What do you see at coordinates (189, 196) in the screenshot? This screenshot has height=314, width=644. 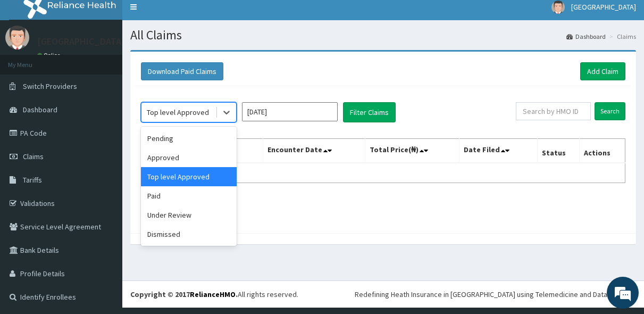 I see `div: Paid` at bounding box center [189, 196].